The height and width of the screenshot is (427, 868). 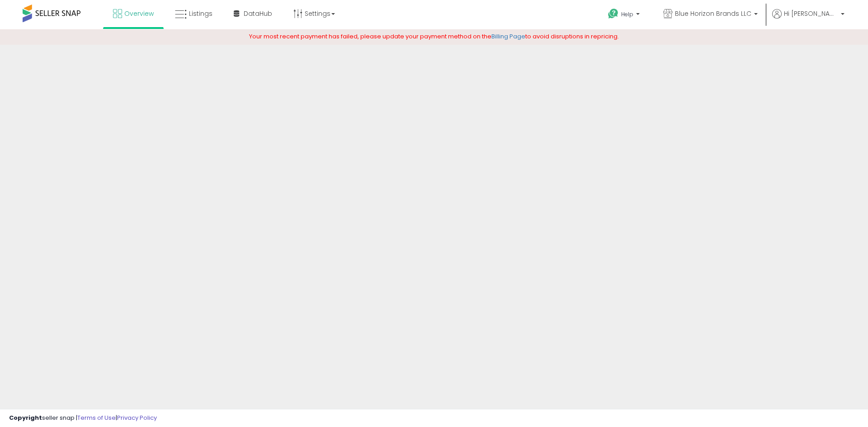 What do you see at coordinates (627, 14) in the screenshot?
I see `span: Help` at bounding box center [627, 14].